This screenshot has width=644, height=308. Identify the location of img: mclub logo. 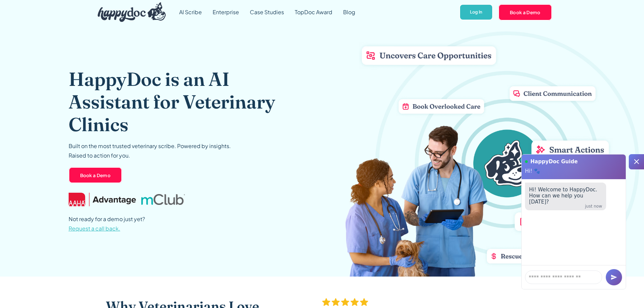
(163, 200).